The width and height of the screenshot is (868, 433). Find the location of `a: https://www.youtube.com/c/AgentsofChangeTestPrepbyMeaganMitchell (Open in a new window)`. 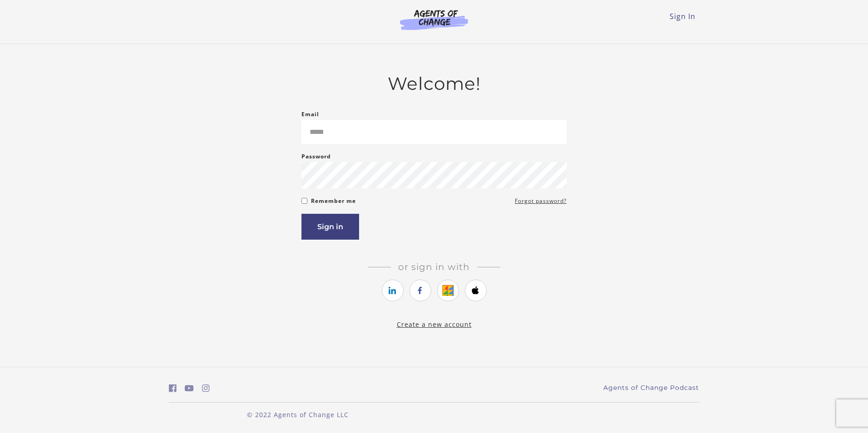

a: https://www.youtube.com/c/AgentsofChangeTestPrepbyMeaganMitchell (Open in a new window) is located at coordinates (189, 388).